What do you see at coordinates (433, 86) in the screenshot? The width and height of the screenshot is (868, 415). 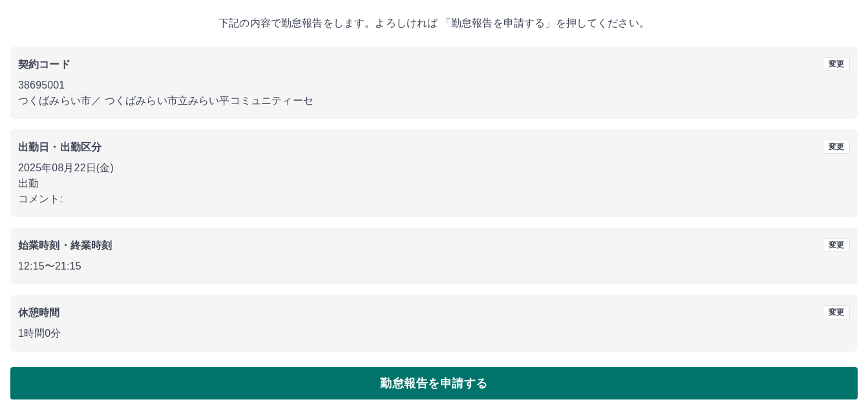 I see `p: 38695001` at bounding box center [433, 86].